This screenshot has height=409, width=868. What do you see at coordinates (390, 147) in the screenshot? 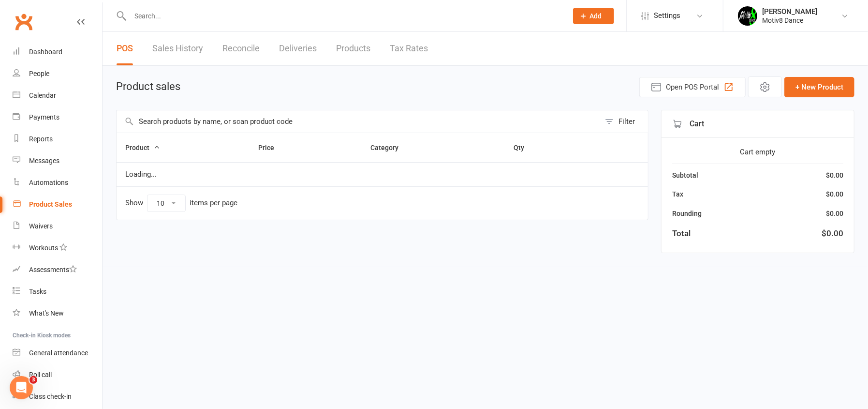
I see `button: Category` at bounding box center [390, 147].